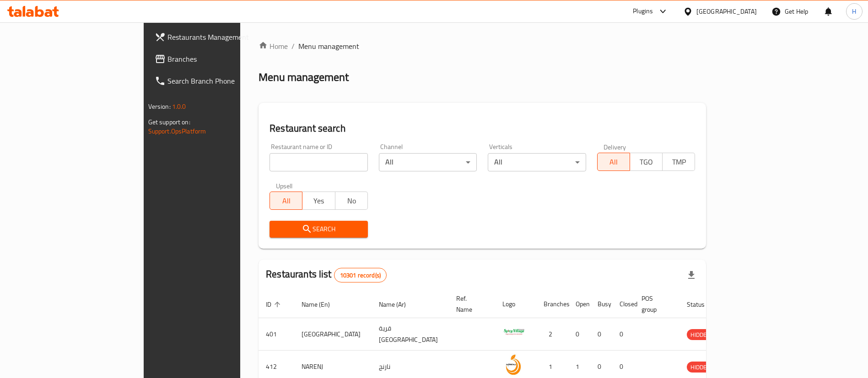 This screenshot has width=868, height=378. Describe the element at coordinates (552, 334) in the screenshot. I see `td: 2` at that location.